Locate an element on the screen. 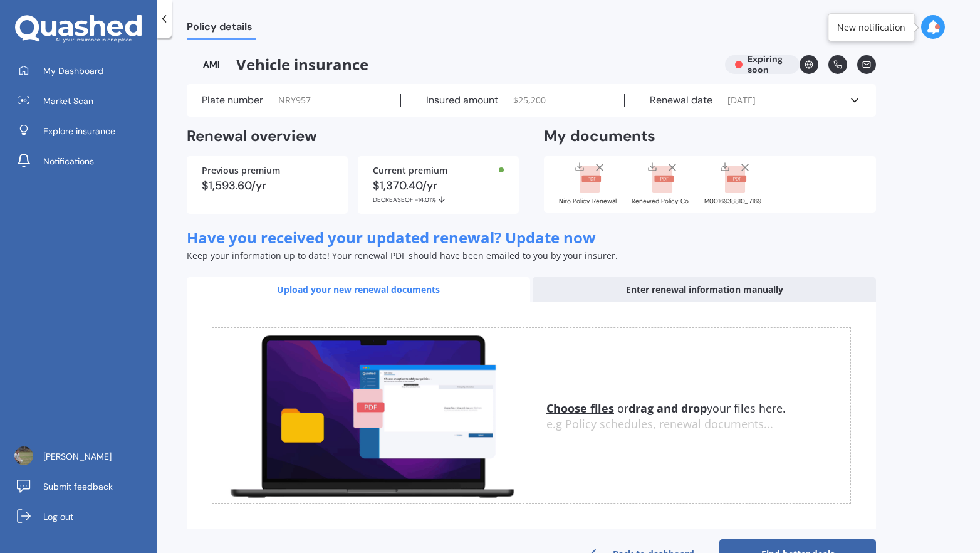 The width and height of the screenshot is (980, 553). div: $1,593.60/yr is located at coordinates (267, 186).